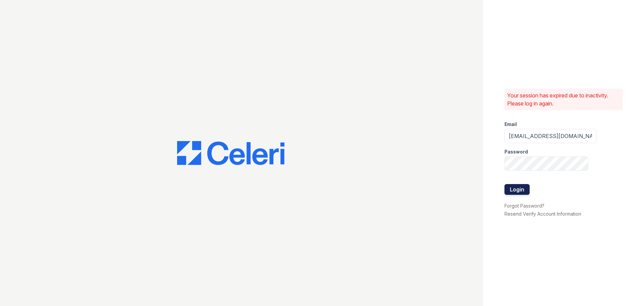 The width and height of the screenshot is (644, 306). Describe the element at coordinates (231, 153) in the screenshot. I see `img: CE_Logo_Blue-a8612792a0a2168367f1c8372b55b34899dd931a85d93a1a3d3e32e68fde9ad4.png` at that location.